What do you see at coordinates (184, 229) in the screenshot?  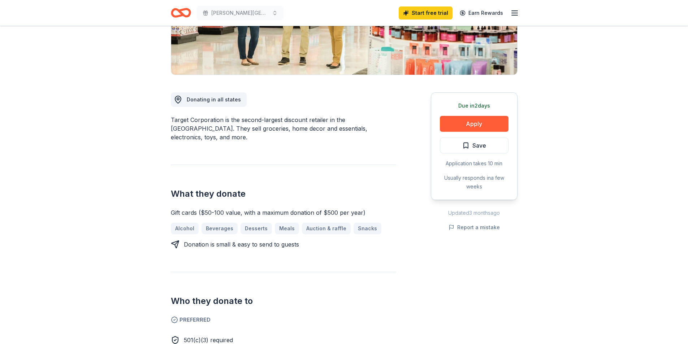 I see `a: Alcohol` at bounding box center [184, 229].